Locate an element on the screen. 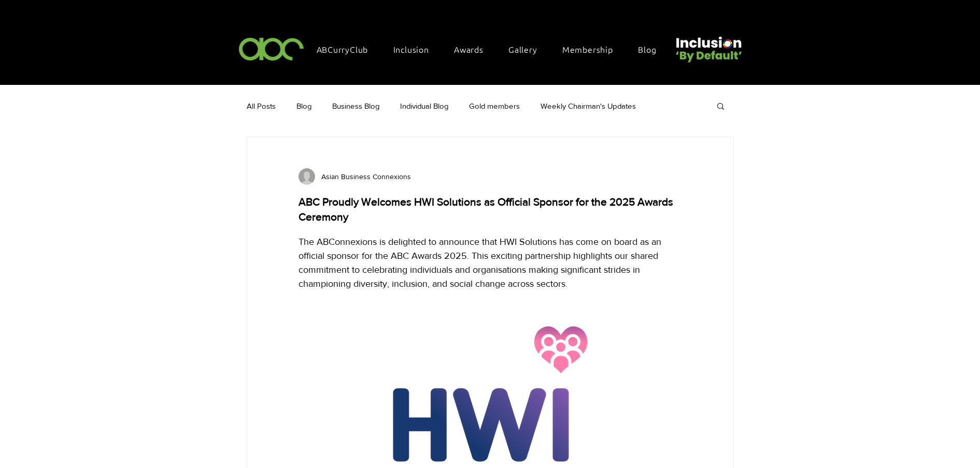 This screenshot has width=980, height=468. div: Inclusion is located at coordinates (416, 49).